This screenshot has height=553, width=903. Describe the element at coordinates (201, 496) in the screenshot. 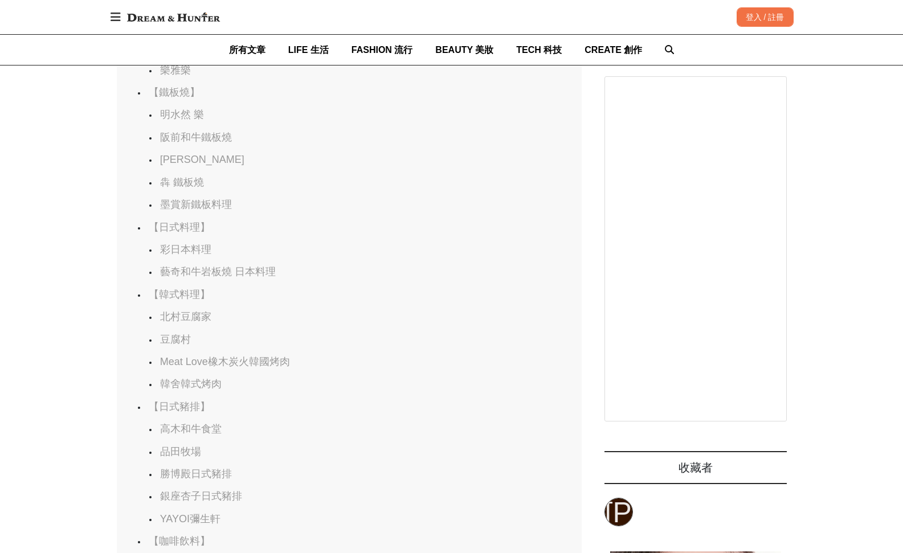

I see `a: 銀座杏子日式豬排` at that location.